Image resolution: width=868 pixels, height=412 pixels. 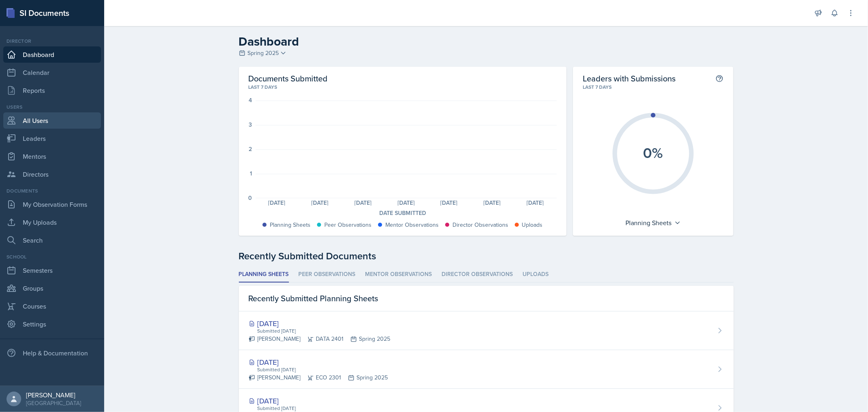 I want to click on span: Spring 2025, so click(x=263, y=53).